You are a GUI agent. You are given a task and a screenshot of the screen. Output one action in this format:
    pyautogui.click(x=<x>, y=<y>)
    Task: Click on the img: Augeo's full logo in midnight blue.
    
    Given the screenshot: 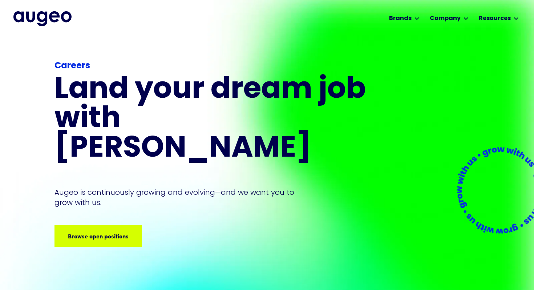 What is the action you would take?
    pyautogui.click(x=42, y=19)
    